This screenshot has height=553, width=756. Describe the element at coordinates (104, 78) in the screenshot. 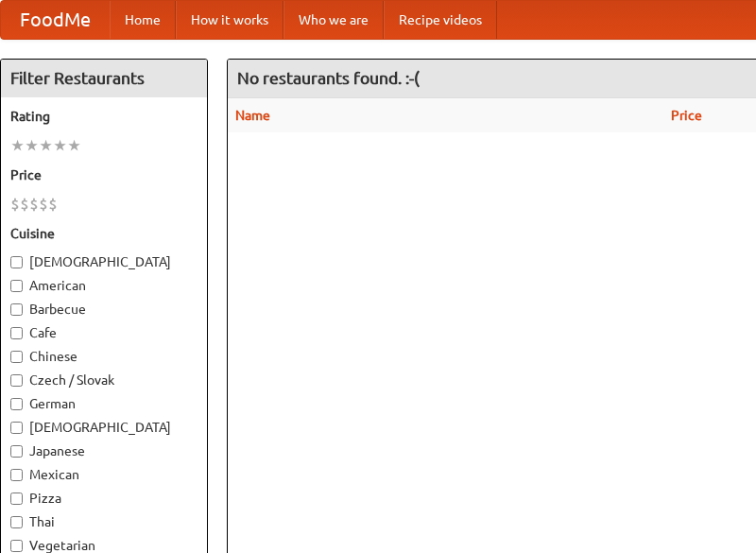

I see `h4: Filter Restaurants` at that location.